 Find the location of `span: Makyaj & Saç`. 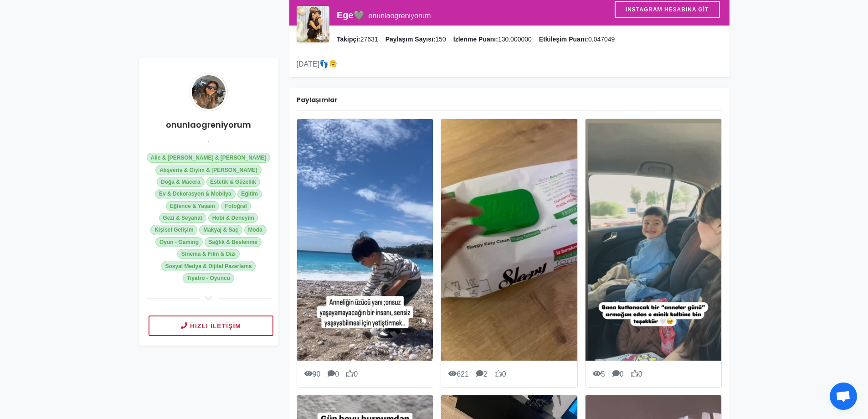

span: Makyaj & Saç is located at coordinates (220, 230).